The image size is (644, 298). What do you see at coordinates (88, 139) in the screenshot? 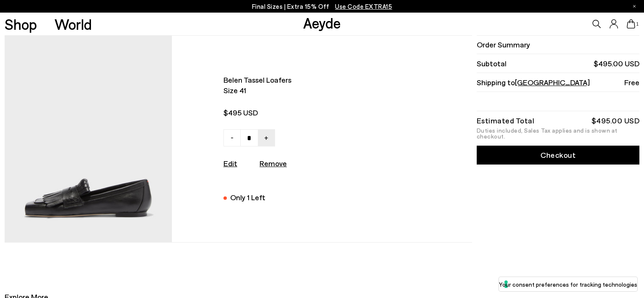
I see `img: AEYDE_BELENNAPPALEATHERBLACK_1_580x.jpg` at bounding box center [88, 139].